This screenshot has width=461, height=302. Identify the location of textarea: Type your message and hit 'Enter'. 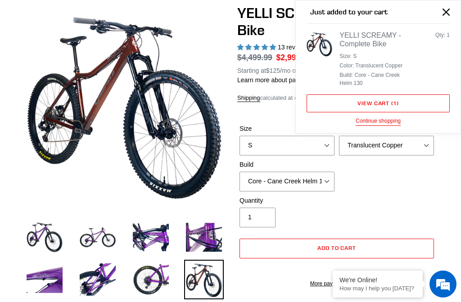
(88, 220).